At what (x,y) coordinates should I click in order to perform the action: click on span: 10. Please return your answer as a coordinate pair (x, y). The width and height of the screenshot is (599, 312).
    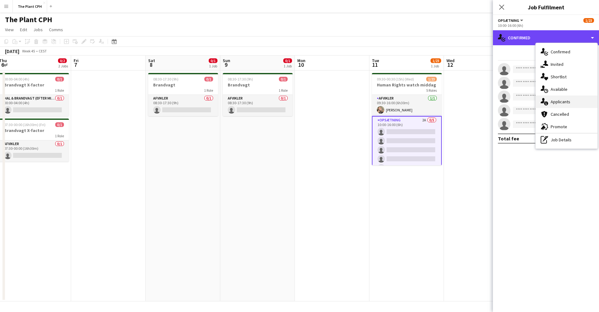
    Looking at the image, I should click on (301, 65).